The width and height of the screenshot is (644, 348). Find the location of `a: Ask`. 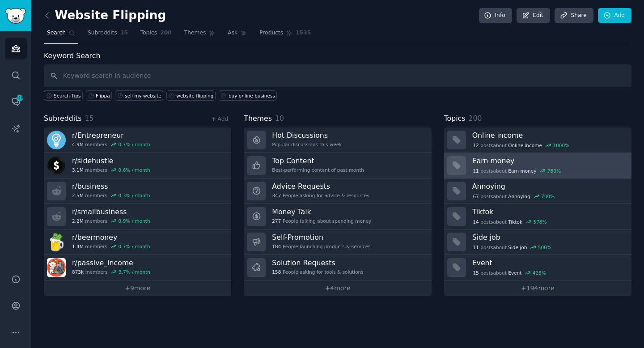

a: Ask is located at coordinates (237, 35).